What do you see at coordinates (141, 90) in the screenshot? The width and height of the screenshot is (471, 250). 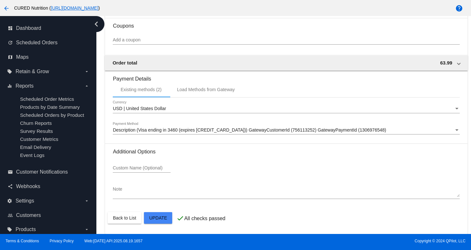 I see `div: Existing methods (2)` at bounding box center [141, 90].